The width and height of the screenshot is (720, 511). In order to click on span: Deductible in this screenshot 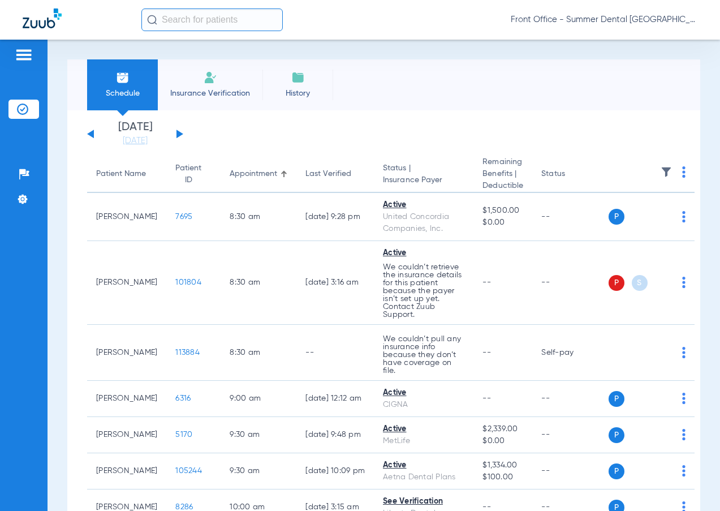, I will do `click(503, 186)`.